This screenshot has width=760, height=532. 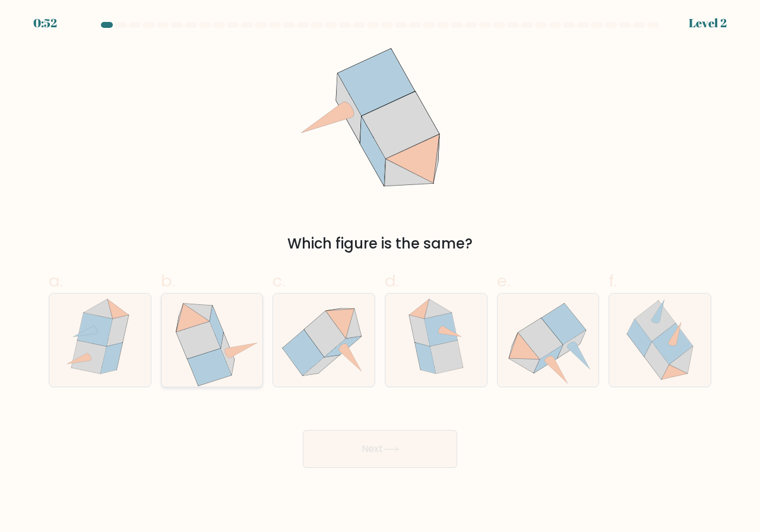 What do you see at coordinates (380, 244) in the screenshot?
I see `div: Which figure is the same?` at bounding box center [380, 244].